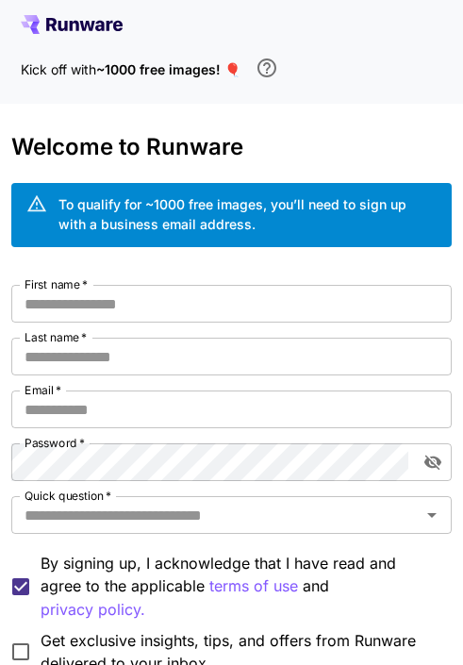 The height and width of the screenshot is (665, 463). I want to click on p: By signing up, I acknowledge that I have read and agree to the applicable and, so click(238, 587).